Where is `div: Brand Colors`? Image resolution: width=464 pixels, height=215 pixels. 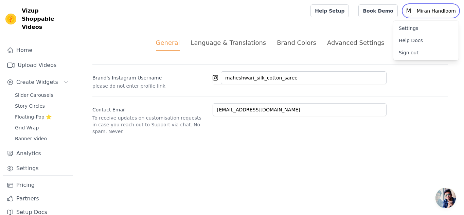
div: Brand Colors is located at coordinates (297, 42).